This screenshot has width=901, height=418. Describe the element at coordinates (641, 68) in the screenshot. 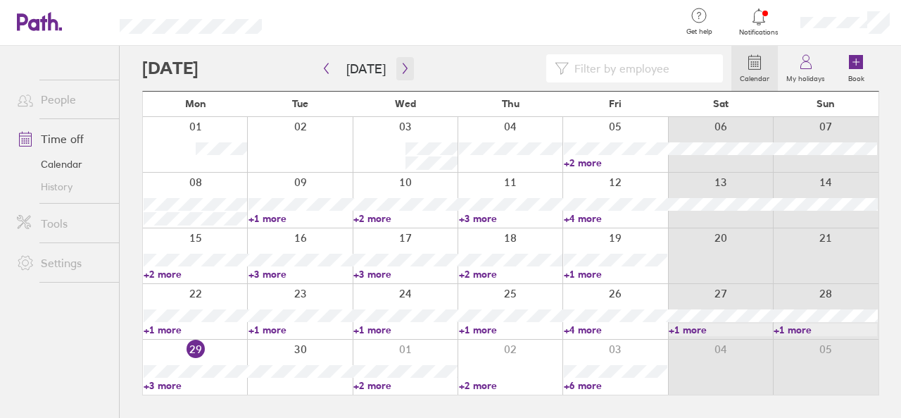

I see `input: Filter by employee` at that location.